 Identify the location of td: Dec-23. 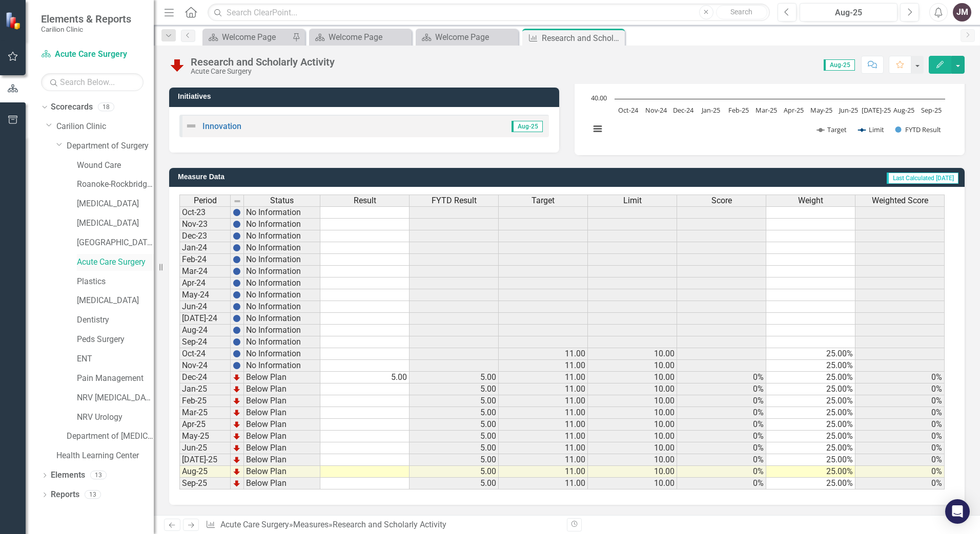
(205, 236).